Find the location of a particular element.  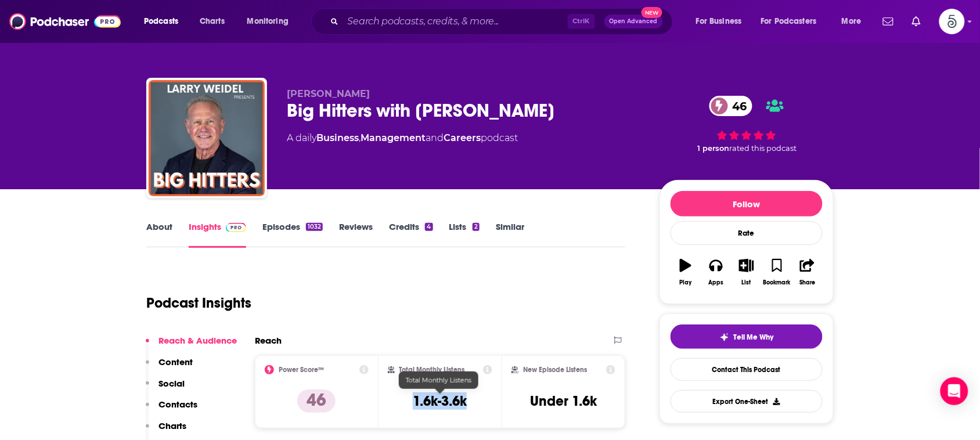

button: tell me why sparkleTell Me Why is located at coordinates (747, 337).